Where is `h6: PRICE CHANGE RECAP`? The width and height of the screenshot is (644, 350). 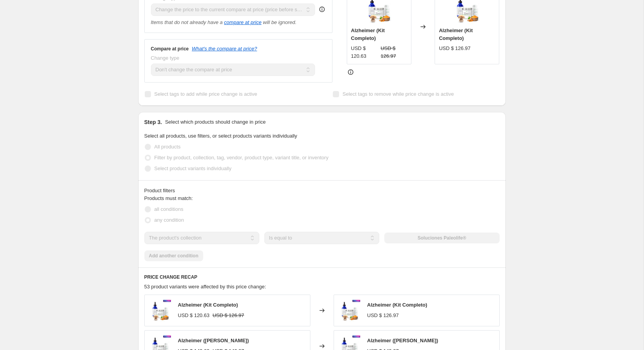 h6: PRICE CHANGE RECAP is located at coordinates (322, 277).